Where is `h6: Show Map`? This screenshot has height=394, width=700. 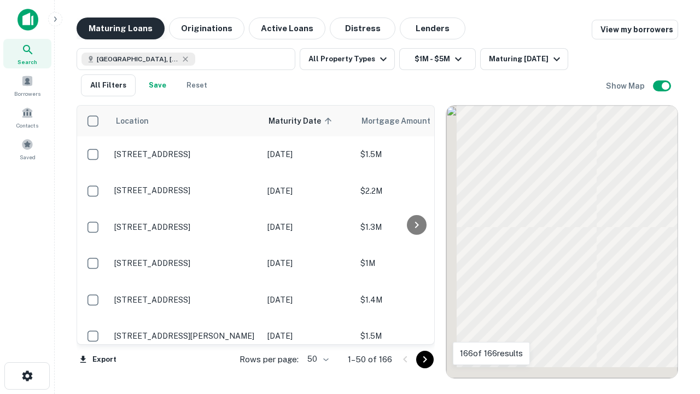
h6: Show Map is located at coordinates (626, 86).